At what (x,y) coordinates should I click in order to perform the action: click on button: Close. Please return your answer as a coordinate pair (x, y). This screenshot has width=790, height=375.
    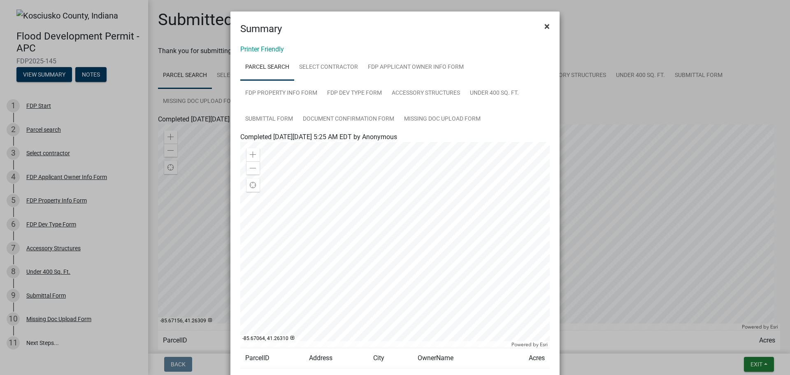
    Looking at the image, I should click on (547, 26).